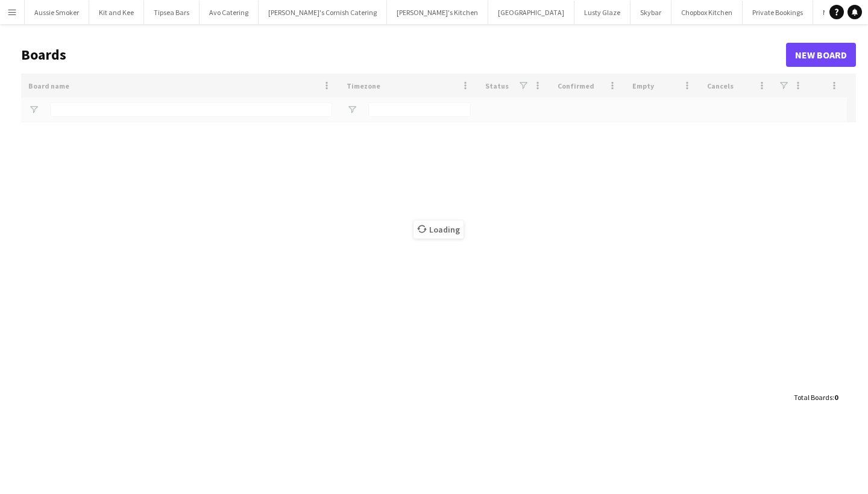 This screenshot has width=868, height=494. Describe the element at coordinates (708, 12) in the screenshot. I see `button: Chopbox Kitchen` at that location.